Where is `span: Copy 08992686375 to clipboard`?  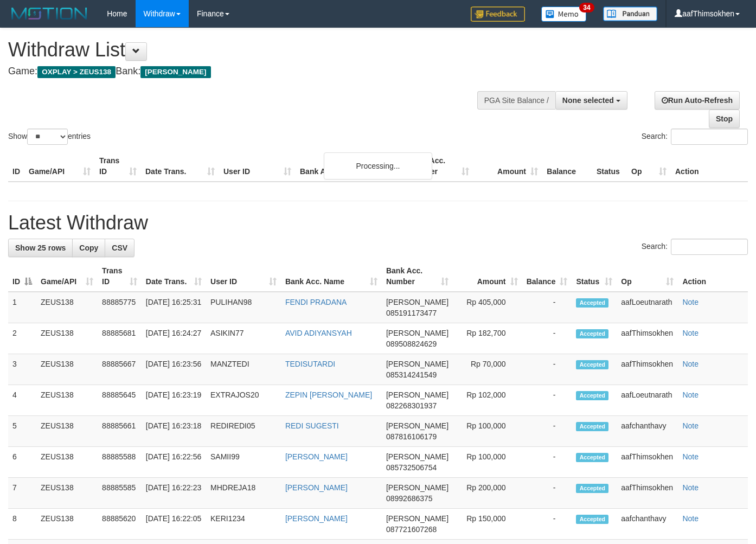 span: Copy 08992686375 to clipboard is located at coordinates (410, 498).